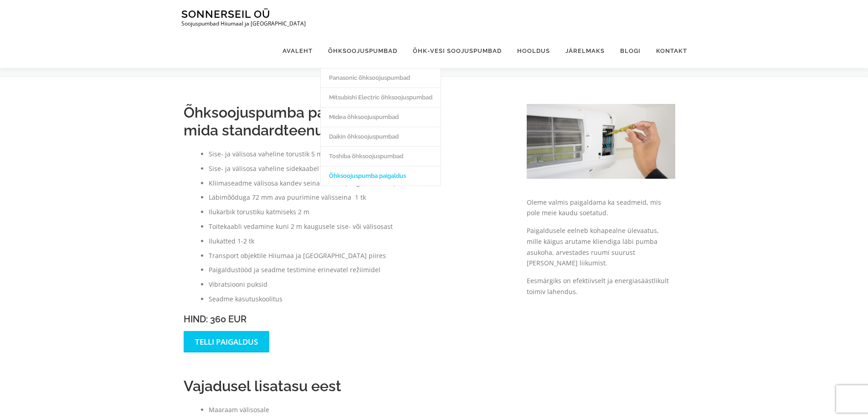  What do you see at coordinates (533, 51) in the screenshot?
I see `a: Hooldus` at bounding box center [533, 51].